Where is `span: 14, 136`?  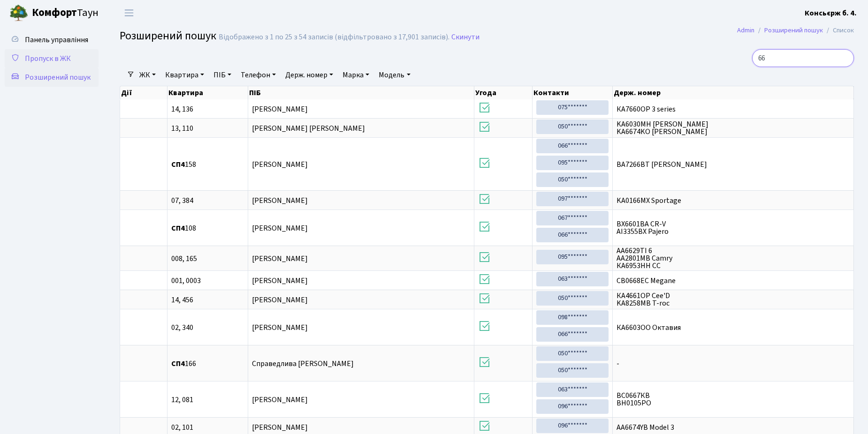
span: 14, 136 is located at coordinates (207, 109).